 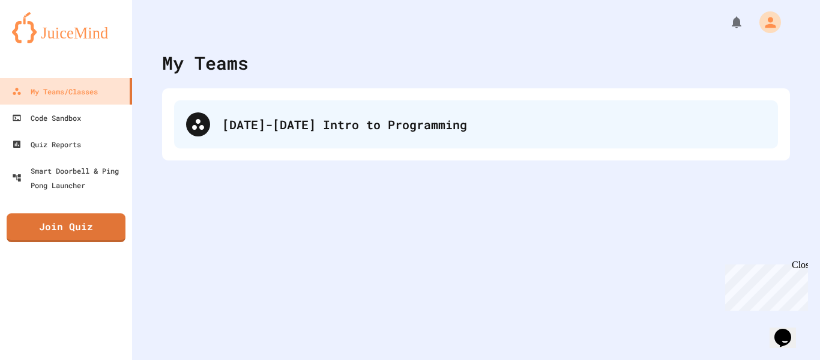 What do you see at coordinates (44, 40) in the screenshot?
I see `div: Chat with us now!Close` at bounding box center [44, 40].